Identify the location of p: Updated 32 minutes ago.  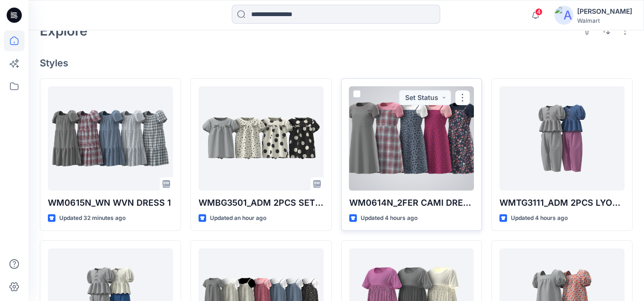
(92, 218).